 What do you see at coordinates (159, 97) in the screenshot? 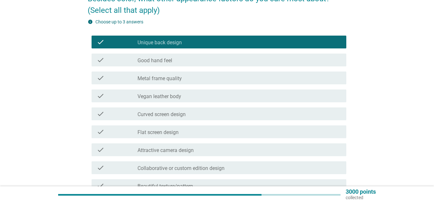
I see `label: Vegan leather body` at bounding box center [159, 97].